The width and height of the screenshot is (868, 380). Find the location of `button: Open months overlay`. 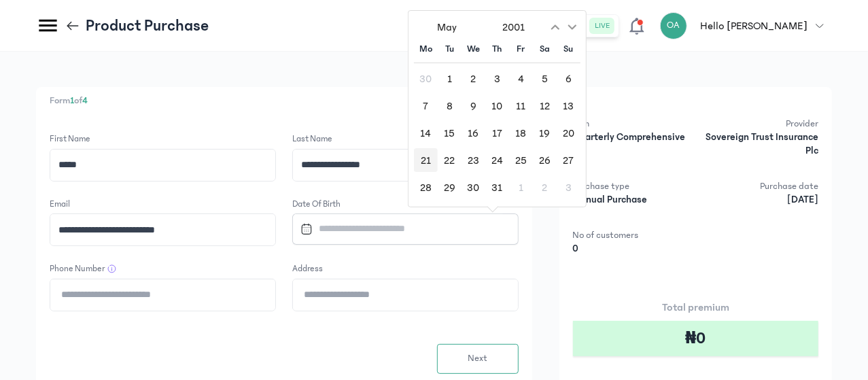

button: Open months overlay is located at coordinates (447, 27).